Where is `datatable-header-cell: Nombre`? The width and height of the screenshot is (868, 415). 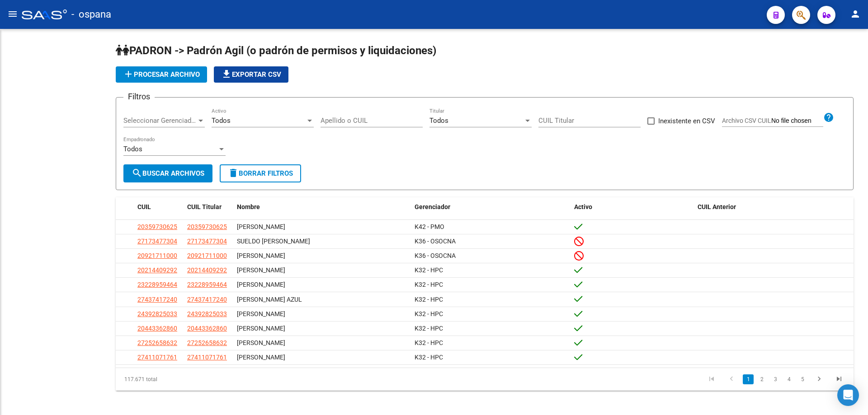 datatable-header-cell: Nombre is located at coordinates (322, 207).